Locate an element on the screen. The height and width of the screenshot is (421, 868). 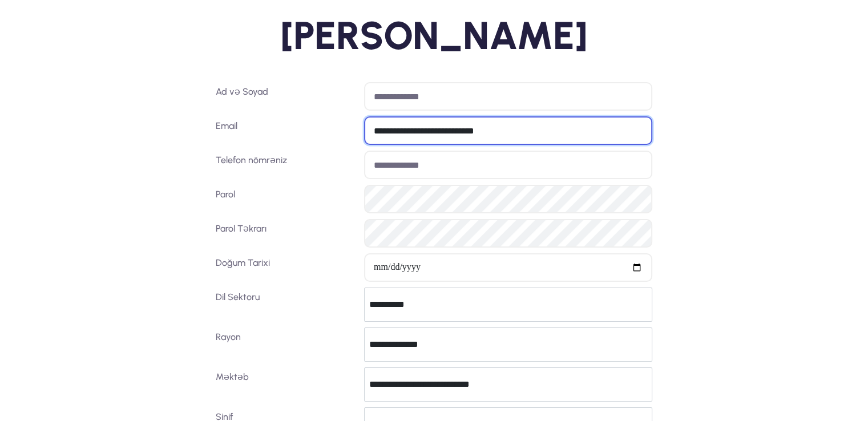
label: Rayon is located at coordinates (285, 345).